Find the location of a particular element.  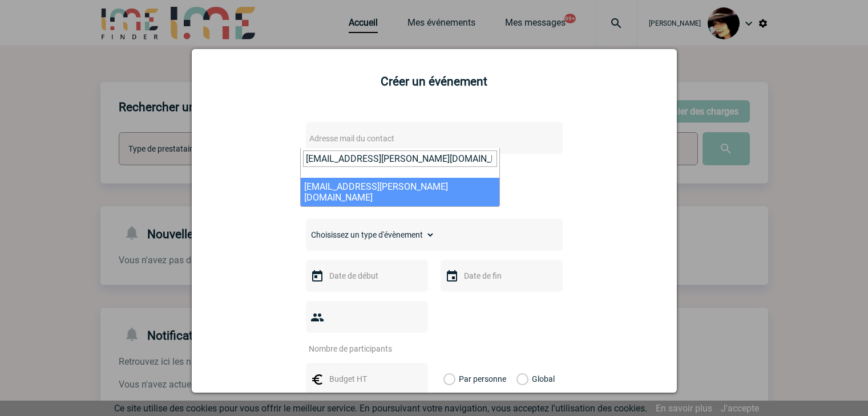

input: Date de fin is located at coordinates (500, 276).